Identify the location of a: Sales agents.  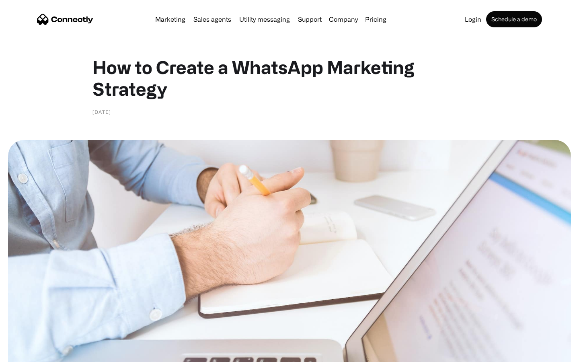
(212, 19).